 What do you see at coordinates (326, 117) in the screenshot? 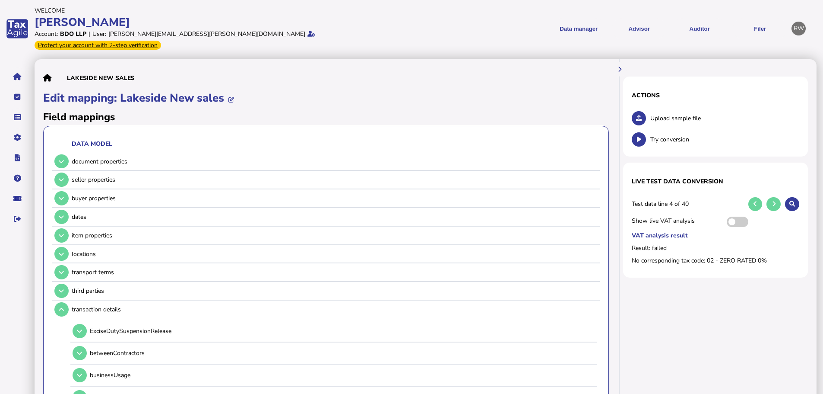
I see `h2: Field mappings` at bounding box center [326, 117].